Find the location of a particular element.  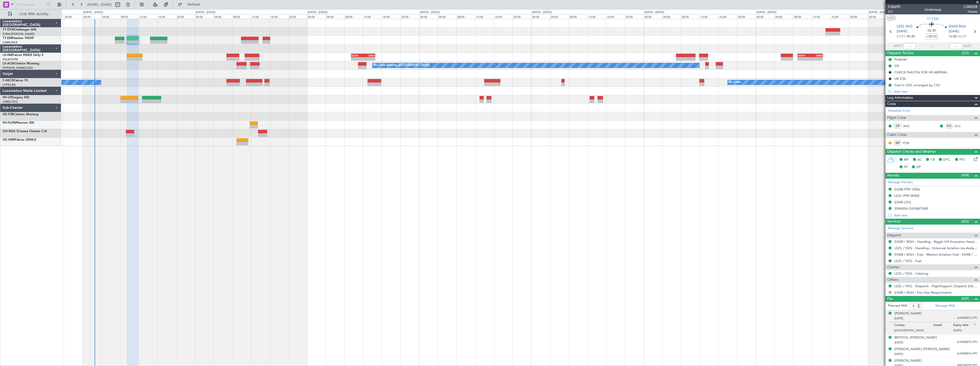

span: 02:30 is located at coordinates (931, 31).